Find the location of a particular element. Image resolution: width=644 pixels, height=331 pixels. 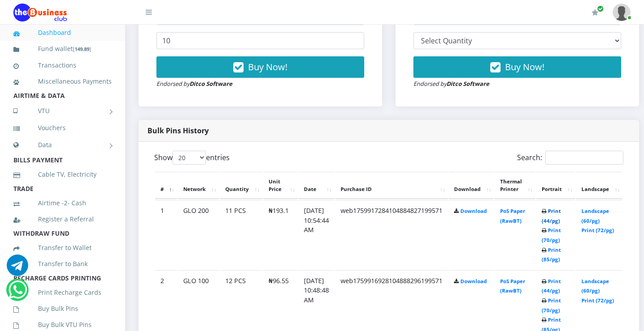

a: Data is located at coordinates (63, 145).